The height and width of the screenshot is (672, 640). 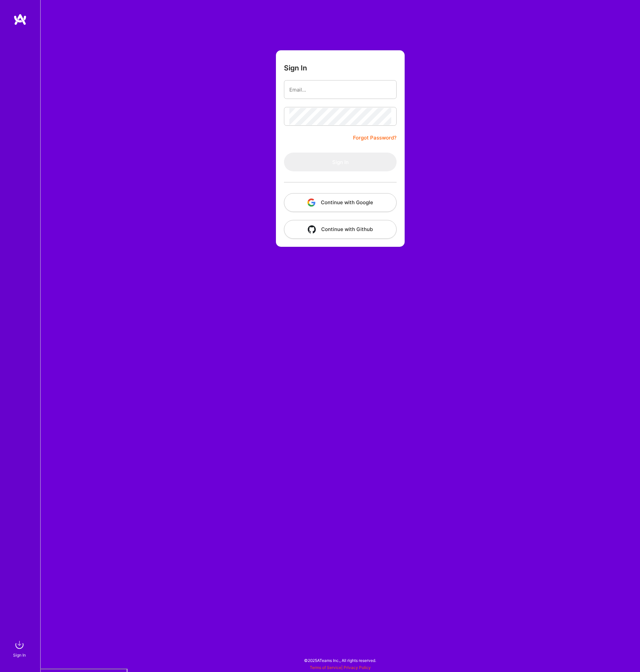 What do you see at coordinates (357, 668) in the screenshot?
I see `a: Privacy Policy` at bounding box center [357, 668].